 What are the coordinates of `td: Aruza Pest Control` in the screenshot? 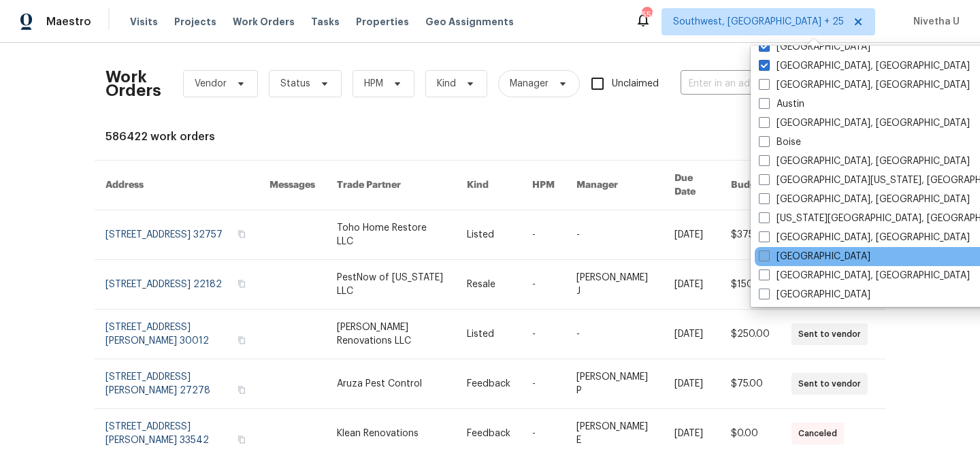 It's located at (392, 384).